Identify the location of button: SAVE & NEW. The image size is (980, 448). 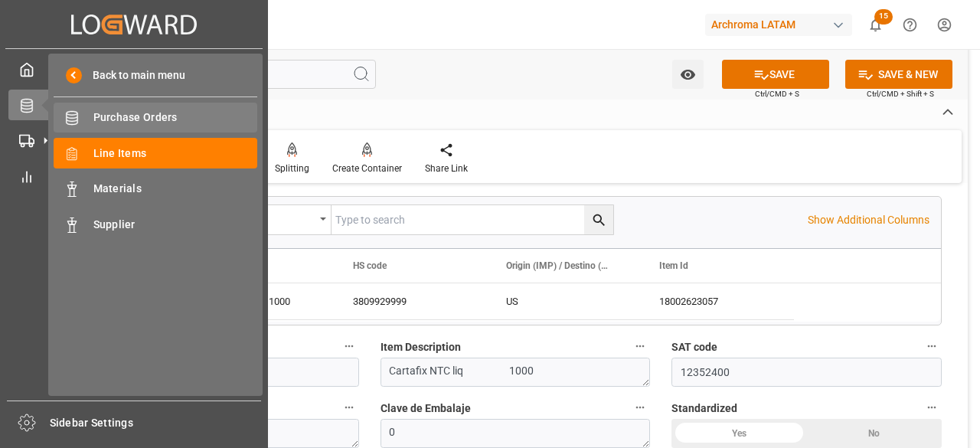
(899, 74).